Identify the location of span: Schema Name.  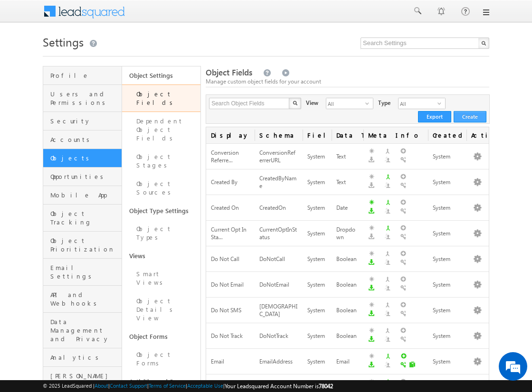
(279, 136).